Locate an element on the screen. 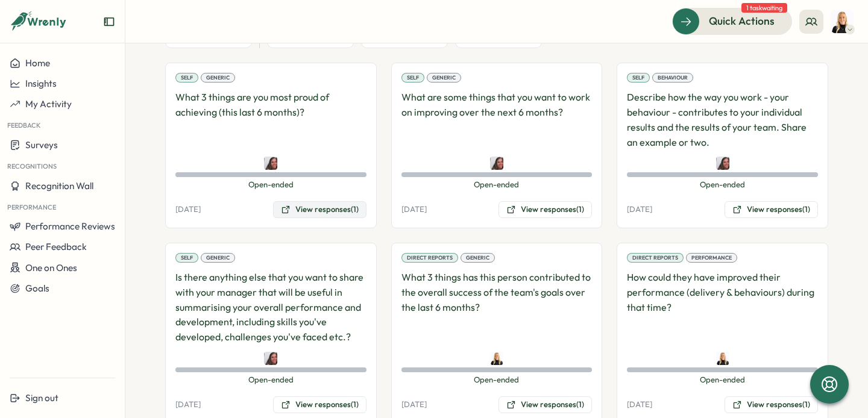  span: 1 task waiting is located at coordinates (764, 8).